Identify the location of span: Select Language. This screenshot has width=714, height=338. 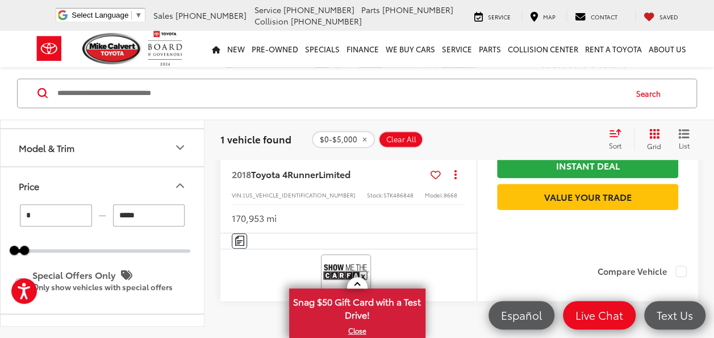
(100, 15).